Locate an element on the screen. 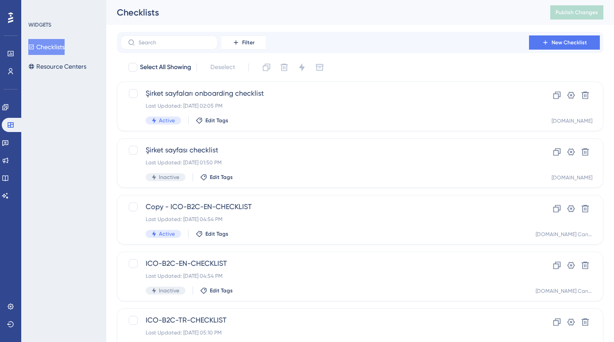 This screenshot has height=342, width=614. span: ICO-B2C-EN-CHECKLIST is located at coordinates (325, 264).